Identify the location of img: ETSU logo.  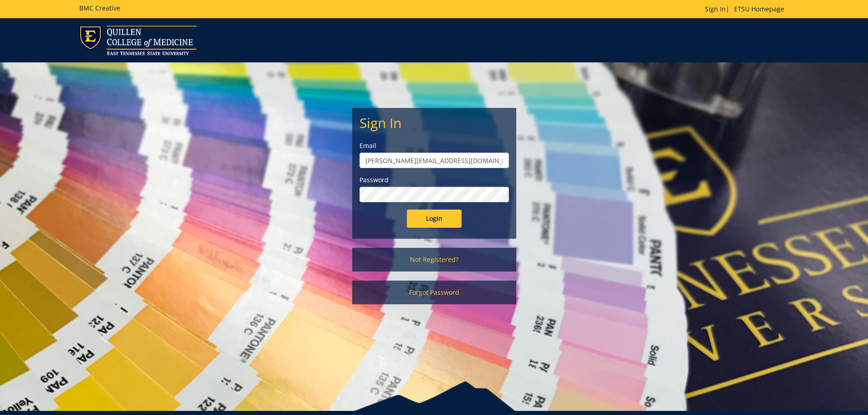
(137, 40).